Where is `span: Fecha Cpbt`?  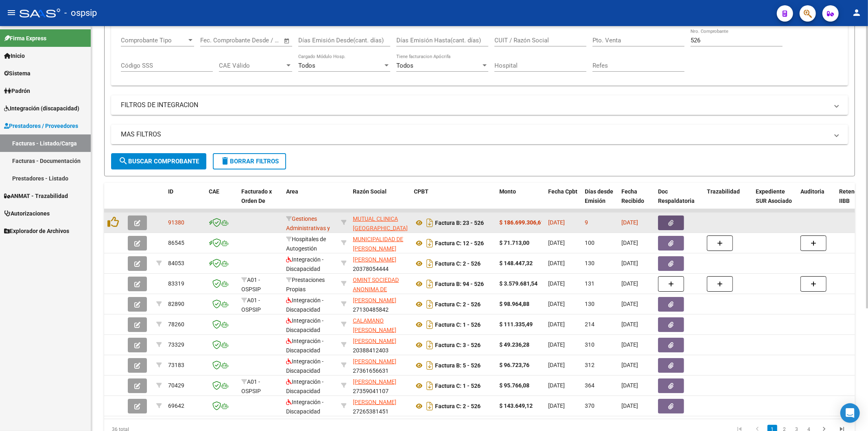
span: Fecha Cpbt is located at coordinates (562, 191).